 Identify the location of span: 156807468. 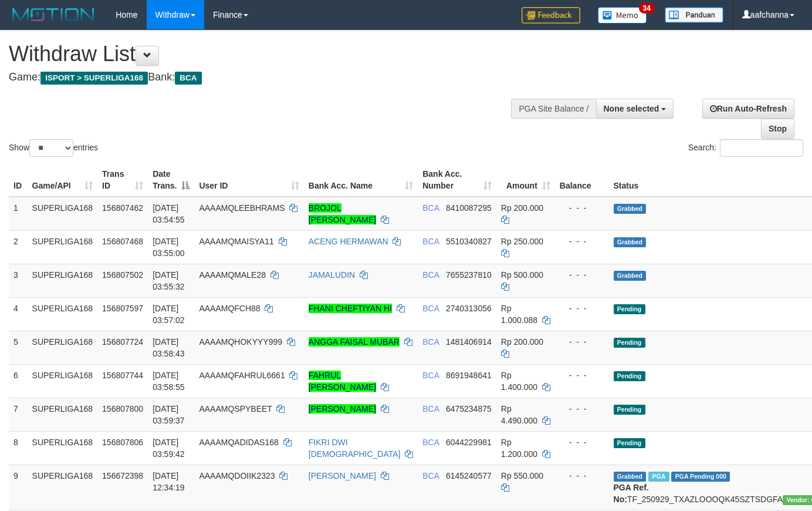
(123, 241).